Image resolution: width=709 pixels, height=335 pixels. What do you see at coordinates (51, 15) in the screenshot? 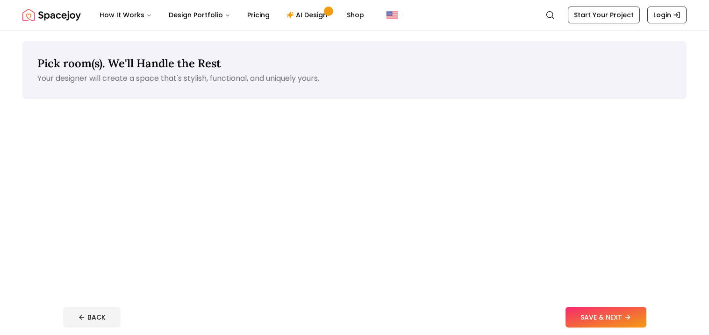
I see `a: Spacejoy` at bounding box center [51, 15].